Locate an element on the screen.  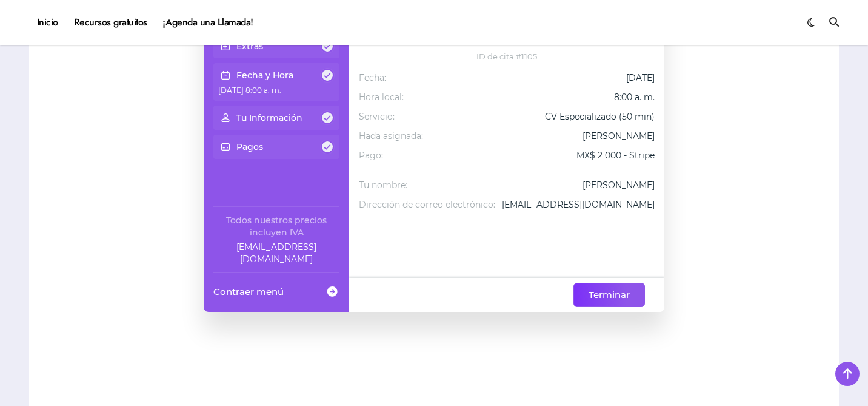
span: Pago: is located at coordinates (371, 155).